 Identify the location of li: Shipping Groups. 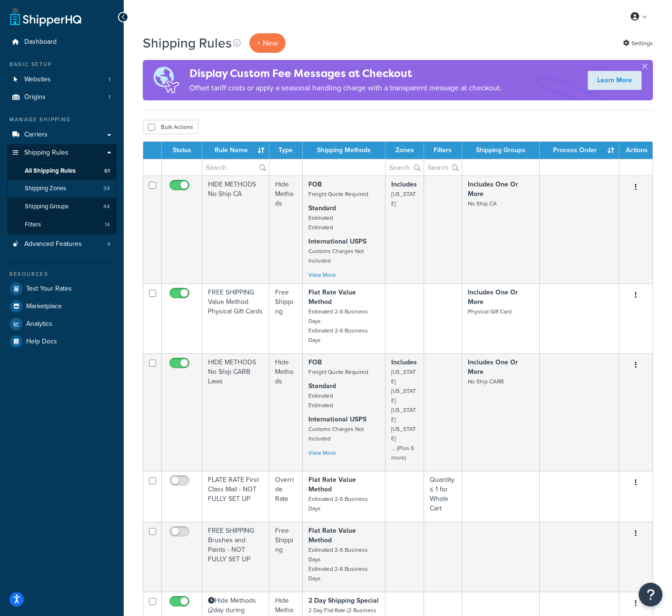
(62, 207).